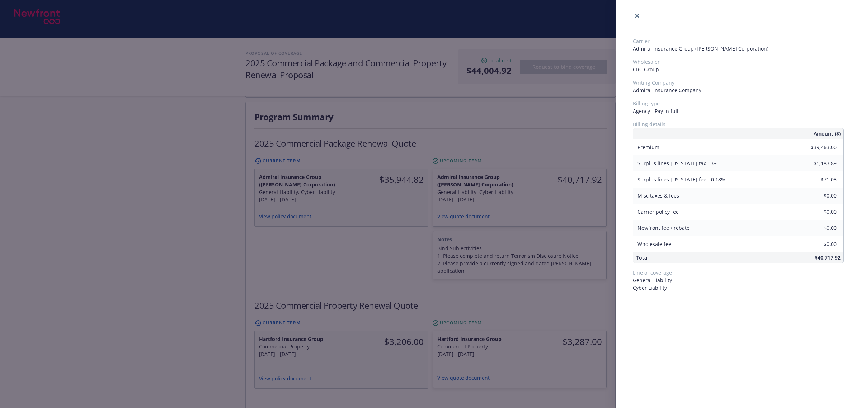 The height and width of the screenshot is (408, 861). Describe the element at coordinates (738, 280) in the screenshot. I see `span: General Liability` at that location.